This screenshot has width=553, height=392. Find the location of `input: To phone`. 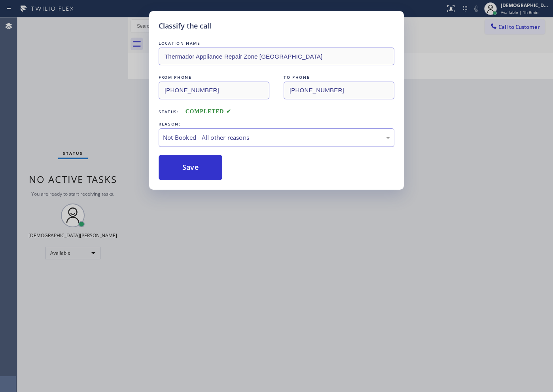

input: To phone is located at coordinates (339, 90).